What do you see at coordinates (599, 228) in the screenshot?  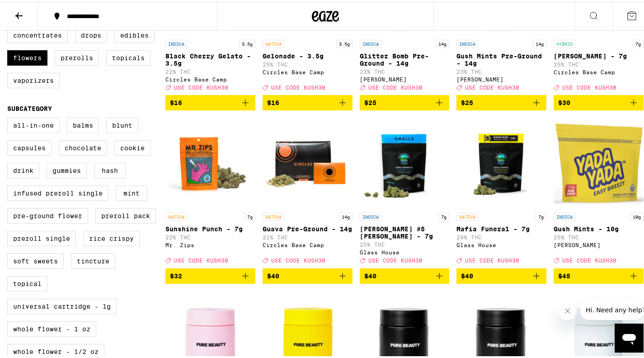 I see `p: Gush Mints - 10g` at bounding box center [599, 228].